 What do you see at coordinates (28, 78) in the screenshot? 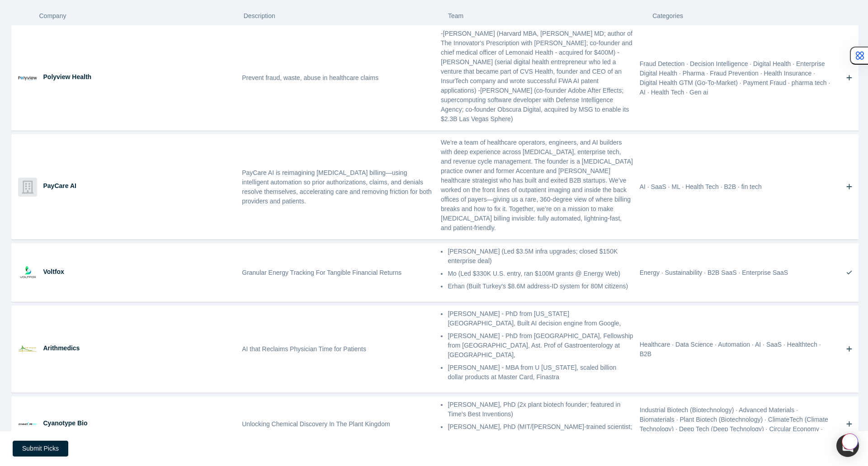
I see `img: Polyview Health` at bounding box center [28, 78].